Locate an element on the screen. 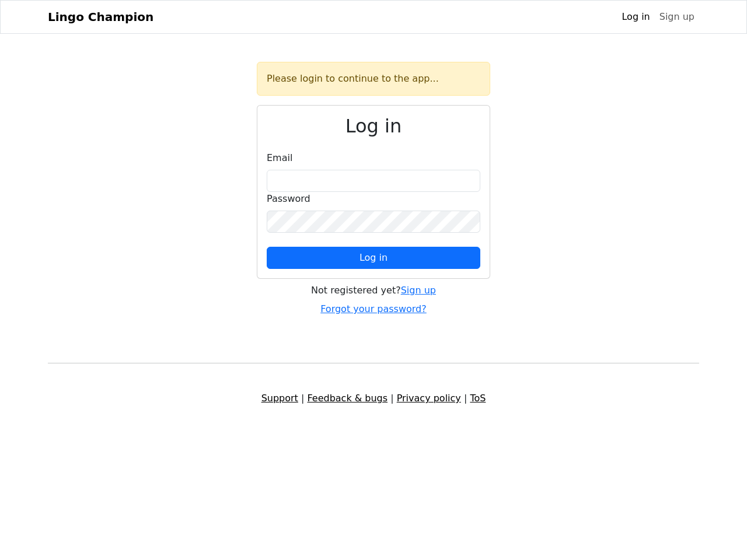 The width and height of the screenshot is (747, 560). a: Feedback & bugs is located at coordinates (347, 398).